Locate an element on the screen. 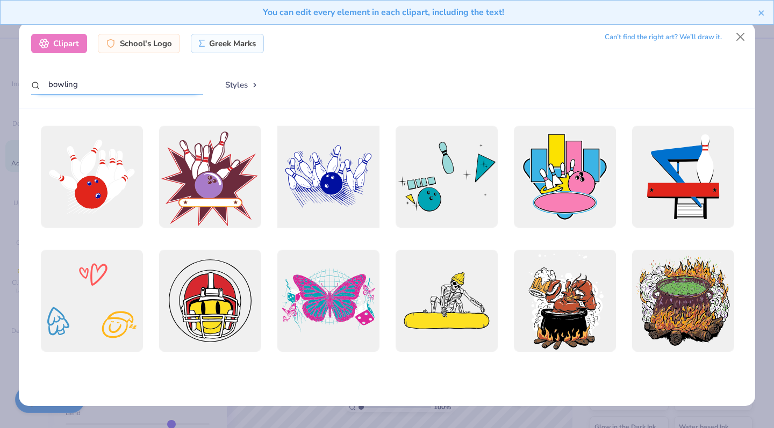  div: School's Logo is located at coordinates (139, 44).